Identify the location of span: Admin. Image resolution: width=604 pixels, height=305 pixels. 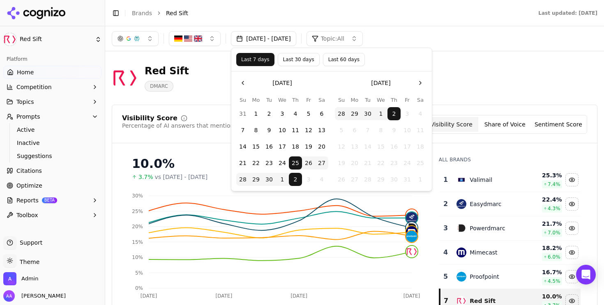
(30, 279).